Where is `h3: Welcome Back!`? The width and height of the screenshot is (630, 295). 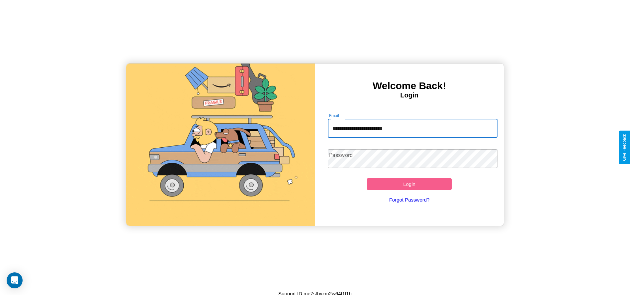
h3: Welcome Back! is located at coordinates (410, 86).